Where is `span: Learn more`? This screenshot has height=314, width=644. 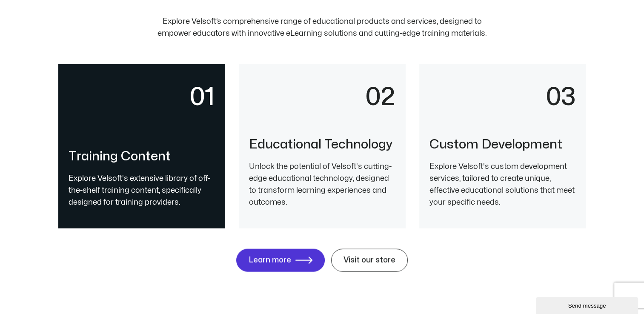 span: Learn more is located at coordinates (270, 260).